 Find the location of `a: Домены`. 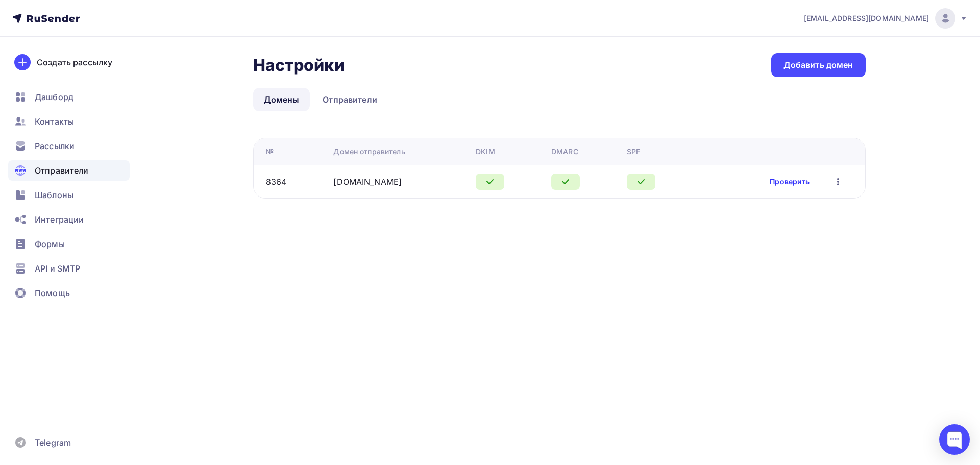

a: Домены is located at coordinates (281, 99).